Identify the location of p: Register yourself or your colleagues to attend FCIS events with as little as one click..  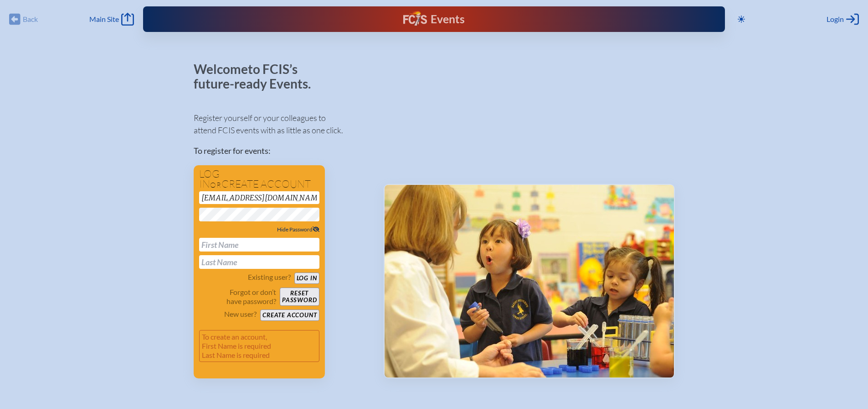
(281, 124).